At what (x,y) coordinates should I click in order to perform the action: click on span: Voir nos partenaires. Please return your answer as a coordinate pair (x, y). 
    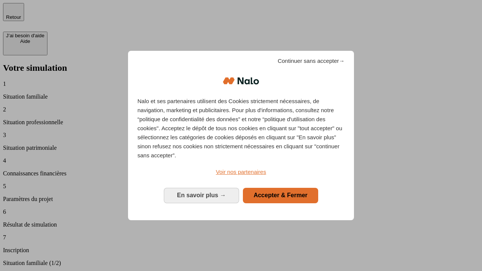
    Looking at the image, I should click on (241, 172).